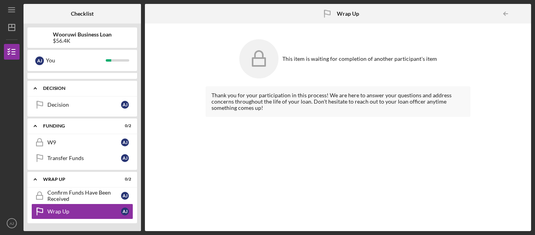 The image size is (535, 235). Describe the element at coordinates (82, 142) in the screenshot. I see `a: W9AJ` at that location.